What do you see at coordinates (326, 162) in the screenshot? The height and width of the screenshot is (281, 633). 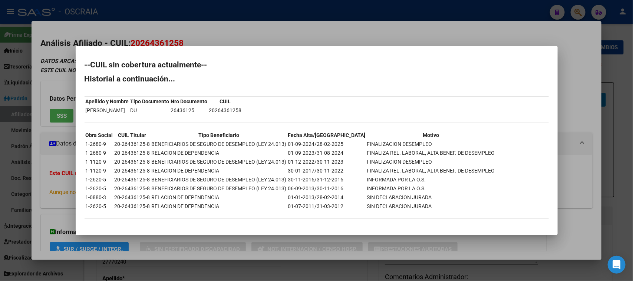 I see `td: 01-12-2022/30-11-2023` at bounding box center [326, 162].